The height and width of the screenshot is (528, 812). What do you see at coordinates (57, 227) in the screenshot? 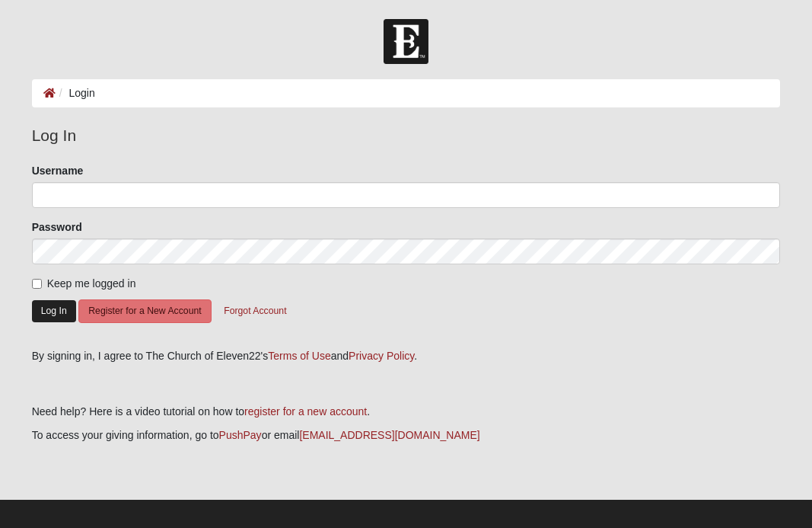
I see `label: Password` at bounding box center [57, 227].